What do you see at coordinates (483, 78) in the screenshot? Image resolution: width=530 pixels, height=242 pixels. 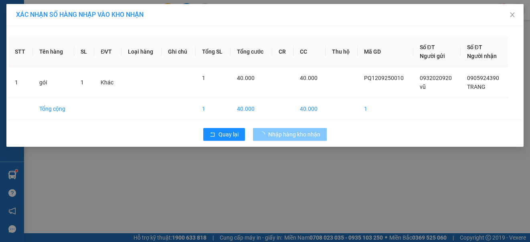 I see `span: 0905924390` at bounding box center [483, 78].